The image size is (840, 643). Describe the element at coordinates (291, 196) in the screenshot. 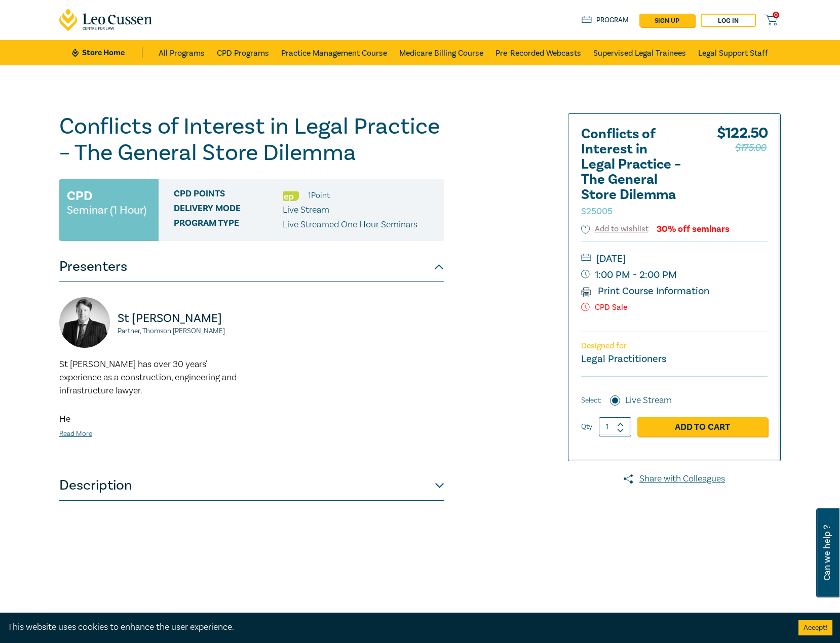

I see `img: Ethics & Professional Responsibility` at that location.